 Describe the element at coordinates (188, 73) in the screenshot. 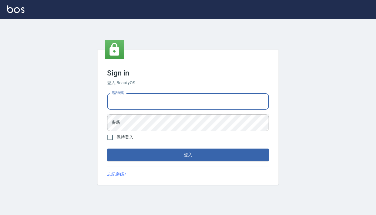

I see `h3: Sign in` at that location.